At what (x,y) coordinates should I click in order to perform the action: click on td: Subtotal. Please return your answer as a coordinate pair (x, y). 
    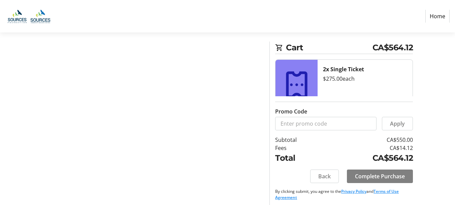
    Looking at the image, I should click on (299, 139).